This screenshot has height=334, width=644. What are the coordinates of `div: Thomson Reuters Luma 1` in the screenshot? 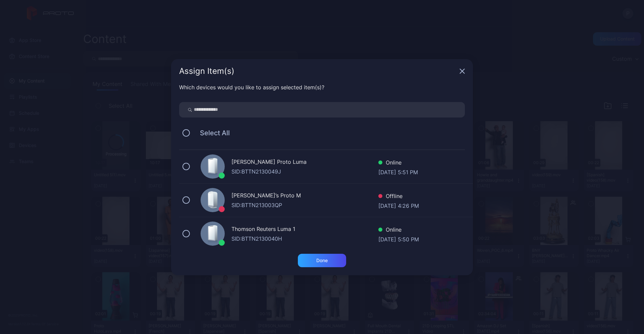 It's located at (305, 229).